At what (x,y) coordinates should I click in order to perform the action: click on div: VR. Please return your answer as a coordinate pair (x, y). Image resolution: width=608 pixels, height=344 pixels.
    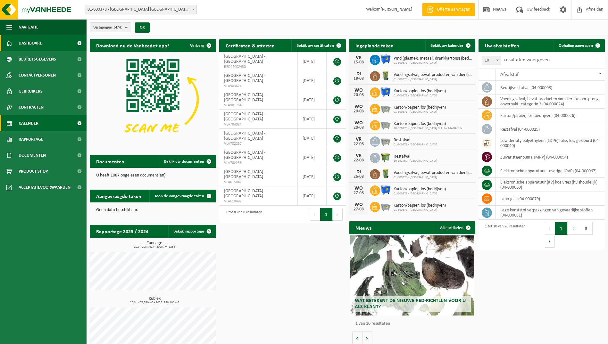
    Looking at the image, I should click on (359, 156).